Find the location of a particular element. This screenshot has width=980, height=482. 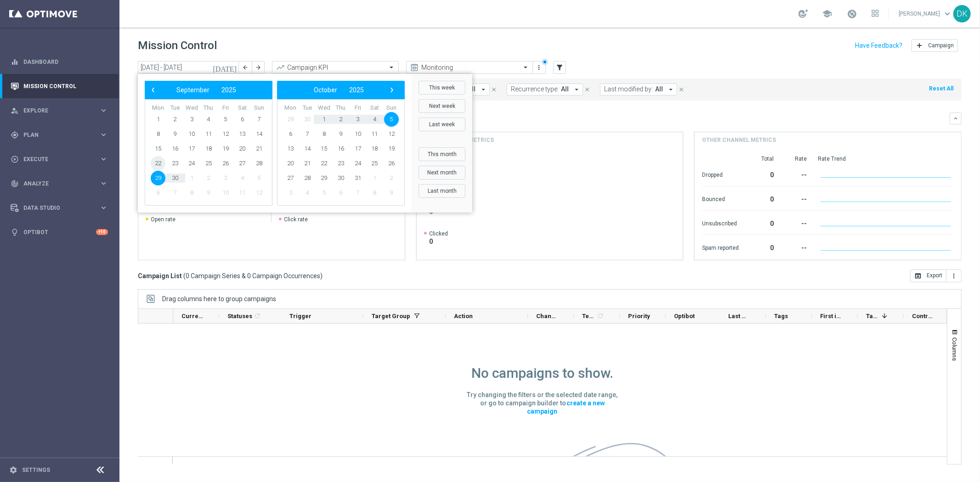

span: 28 is located at coordinates (259, 163).